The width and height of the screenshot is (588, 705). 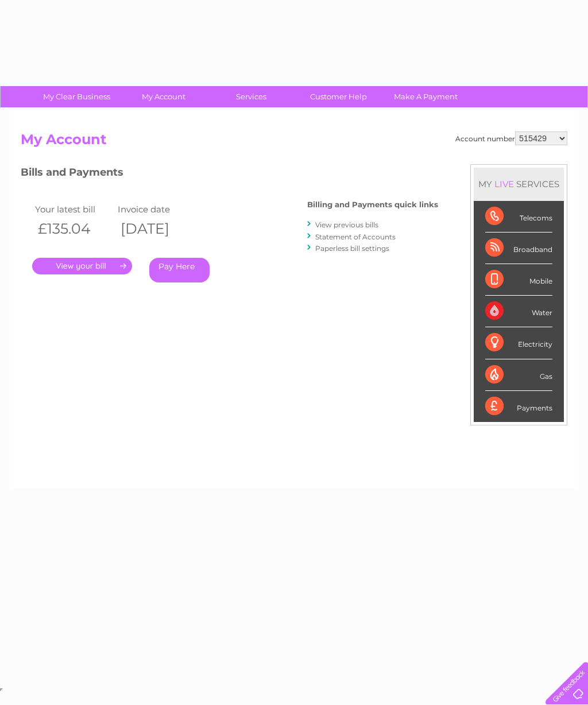 I want to click on a: Services, so click(x=251, y=97).